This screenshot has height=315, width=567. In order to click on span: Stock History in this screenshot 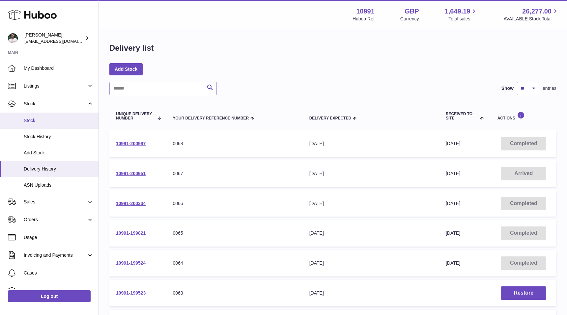, I will do `click(59, 137)`.